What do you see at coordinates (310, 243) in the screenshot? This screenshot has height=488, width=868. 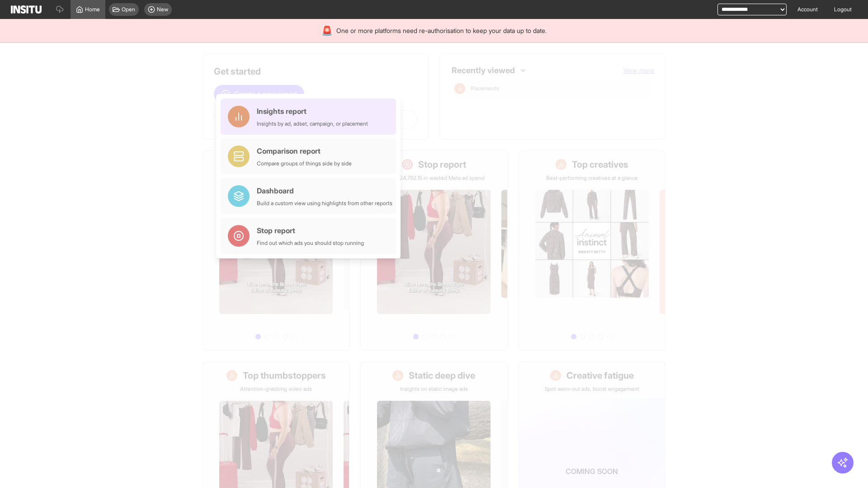 I see `div: Find out which ads you should stop running` at bounding box center [310, 243].